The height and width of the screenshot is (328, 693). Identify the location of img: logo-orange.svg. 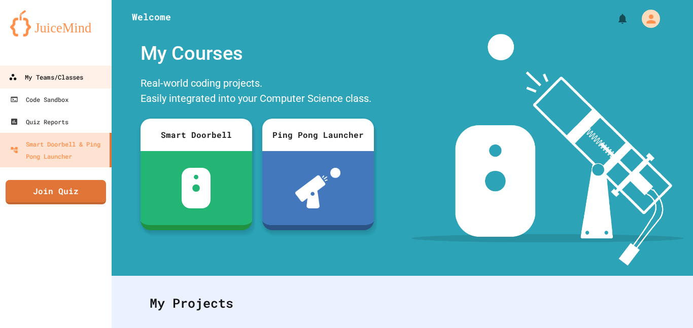
(56, 23).